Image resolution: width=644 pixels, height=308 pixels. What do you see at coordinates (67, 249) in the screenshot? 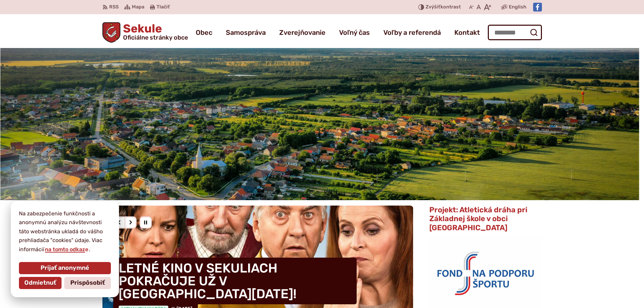
I see `a: na tomto odkaze` at bounding box center [67, 249].